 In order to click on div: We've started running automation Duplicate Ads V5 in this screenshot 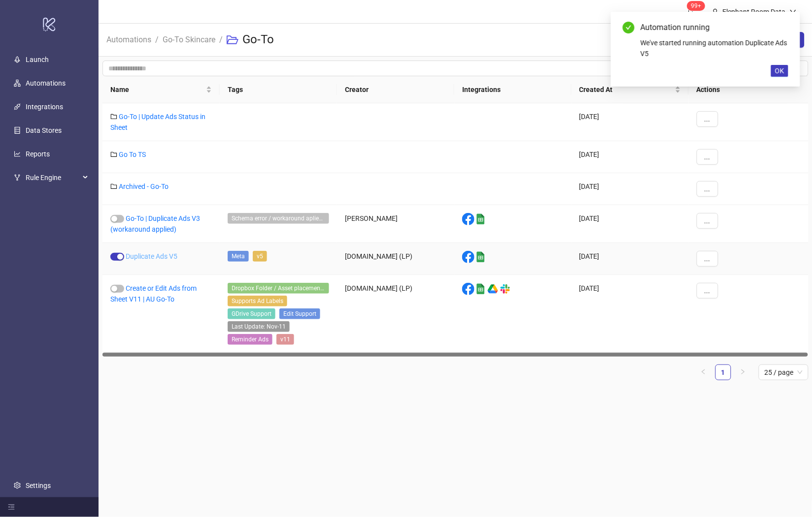, I will do `click(714, 49)`.